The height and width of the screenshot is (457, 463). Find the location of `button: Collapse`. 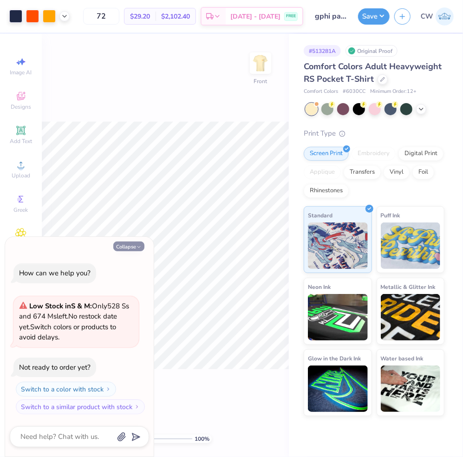

button: Collapse is located at coordinates (129, 246).